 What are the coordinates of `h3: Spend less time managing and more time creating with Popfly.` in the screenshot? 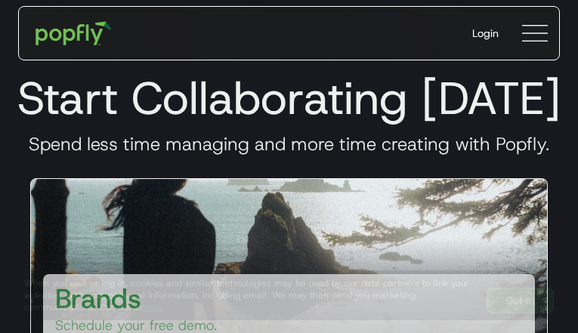 It's located at (288, 144).